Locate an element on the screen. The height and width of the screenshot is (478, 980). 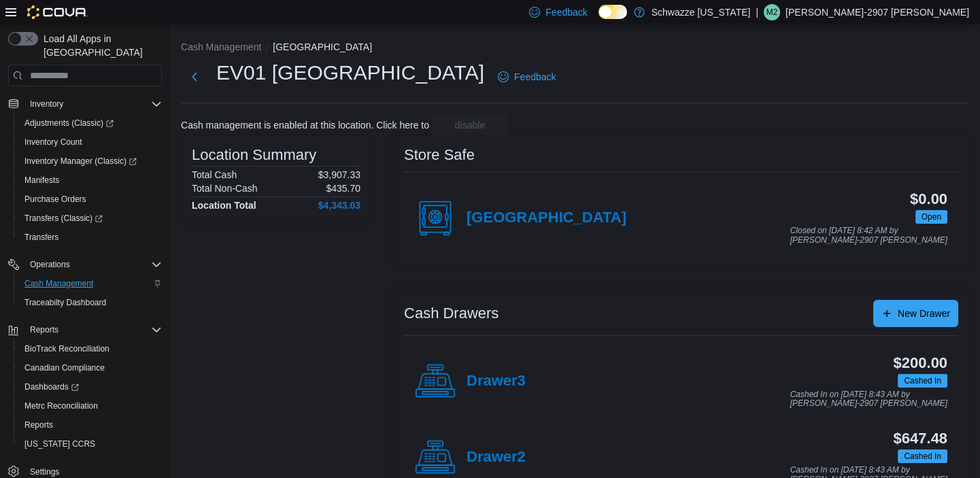
a: Dashboards is located at coordinates (90, 388).